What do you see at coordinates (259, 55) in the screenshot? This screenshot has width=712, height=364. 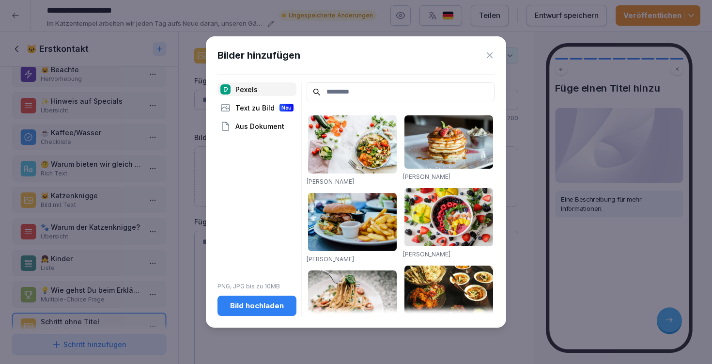 I see `h1: Bilder hinzufügen` at bounding box center [259, 55].